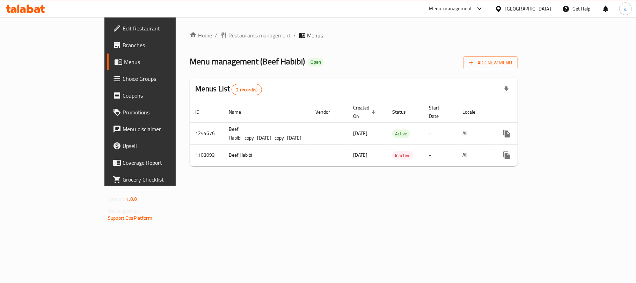 The image size is (636, 283). Describe the element at coordinates (164, 79) in the screenshot. I see `span: Choice Groups` at that location.